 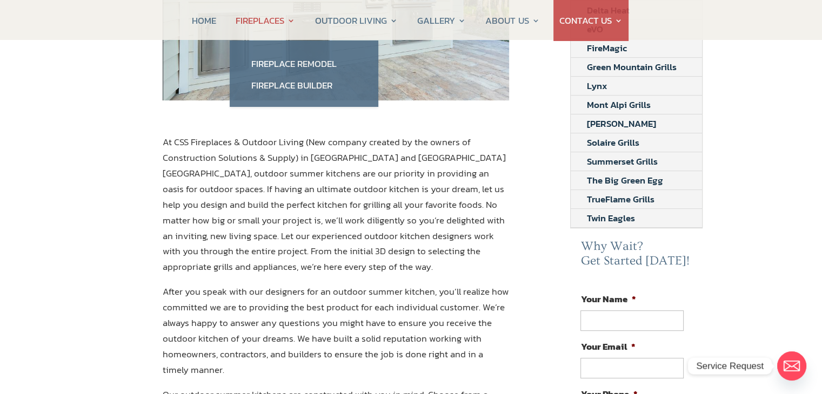 I want to click on a: Twin Eagles, so click(x=611, y=218).